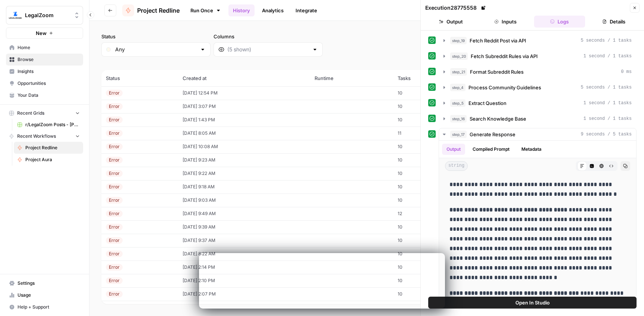 This screenshot has width=644, height=316. Describe the element at coordinates (53, 160) in the screenshot. I see `span: Project Aura` at that location.